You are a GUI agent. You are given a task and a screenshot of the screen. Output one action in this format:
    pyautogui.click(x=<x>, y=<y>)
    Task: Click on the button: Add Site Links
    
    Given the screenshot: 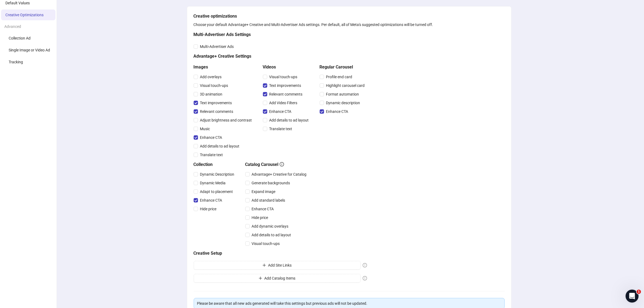 What is the action you would take?
    pyautogui.click(x=277, y=265)
    